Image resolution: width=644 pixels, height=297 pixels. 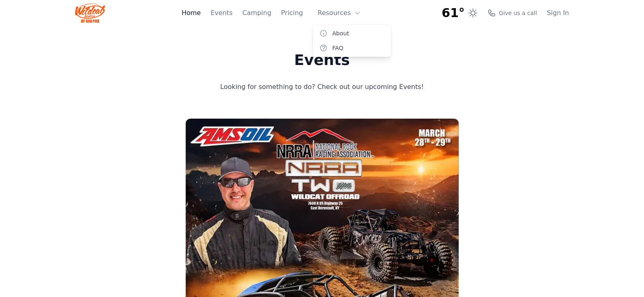 I want to click on a: Pricing, so click(x=292, y=13).